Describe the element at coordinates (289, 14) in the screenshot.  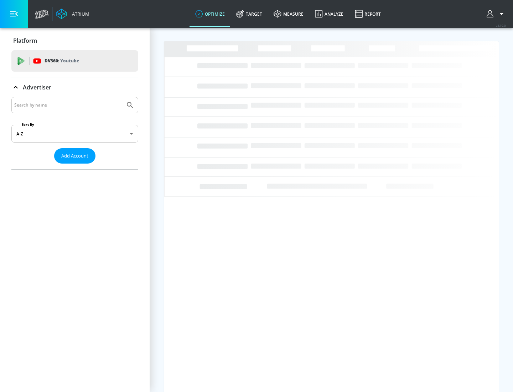
I see `a: measure` at that location.